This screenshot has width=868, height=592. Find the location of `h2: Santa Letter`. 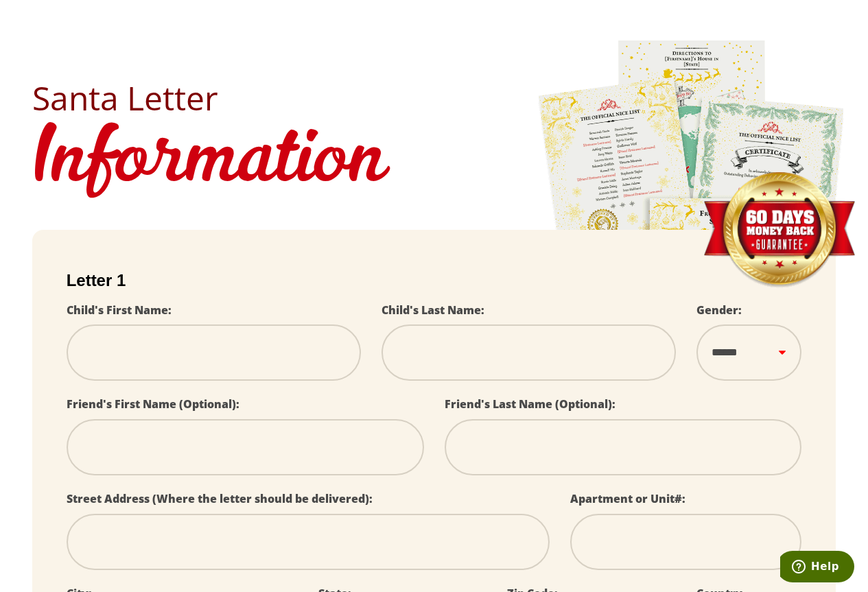

h2: Santa Letter is located at coordinates (434, 98).